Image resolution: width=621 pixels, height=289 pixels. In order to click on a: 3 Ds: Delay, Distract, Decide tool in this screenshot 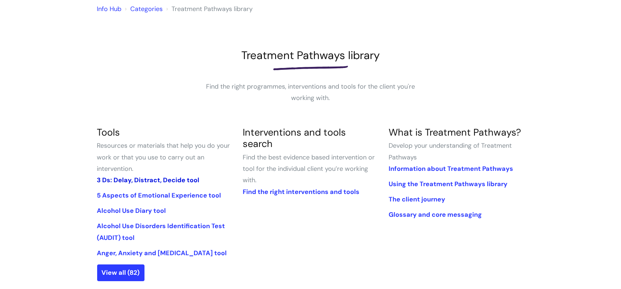, I will do `click(148, 180)`.